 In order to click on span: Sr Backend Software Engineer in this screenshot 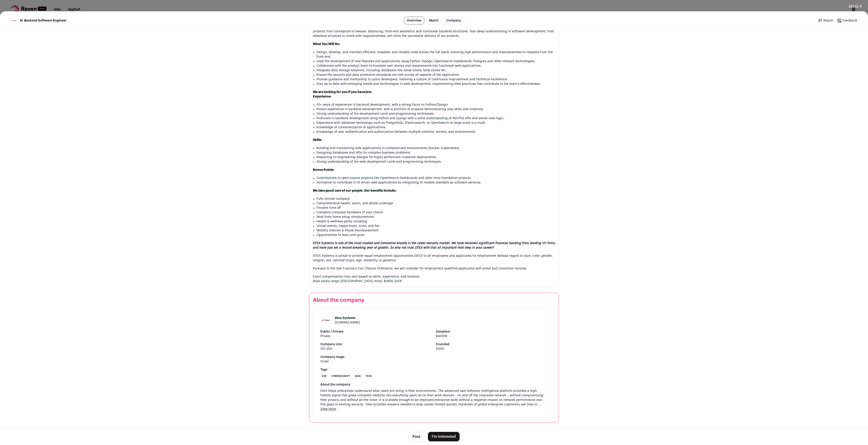, I will do `click(43, 21)`.